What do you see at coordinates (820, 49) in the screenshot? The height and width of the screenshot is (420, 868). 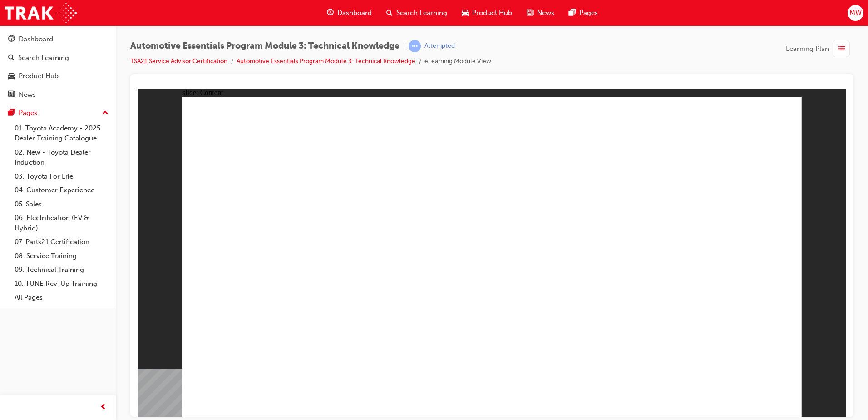 I see `button: Learning Plan` at bounding box center [820, 49].